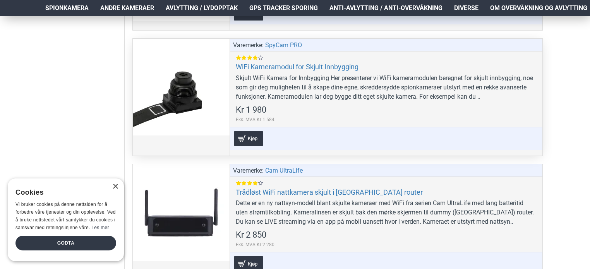  What do you see at coordinates (181, 213) in the screenshot?
I see `a: Trådløst WiFi nattkamera skjult i falsk router Trådløst WiFi nattkamera skjult i falsk router` at bounding box center [181, 213].